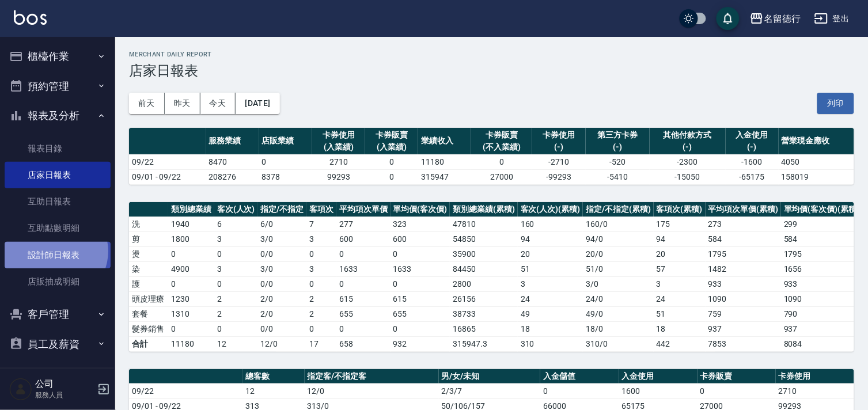  I want to click on td: 燙, so click(149, 254).